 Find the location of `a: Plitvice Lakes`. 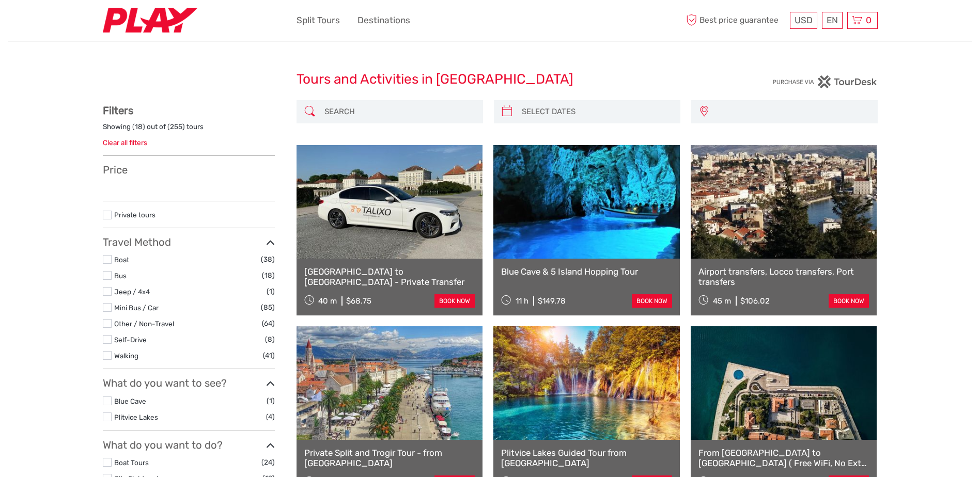

a: Plitvice Lakes is located at coordinates (136, 417).